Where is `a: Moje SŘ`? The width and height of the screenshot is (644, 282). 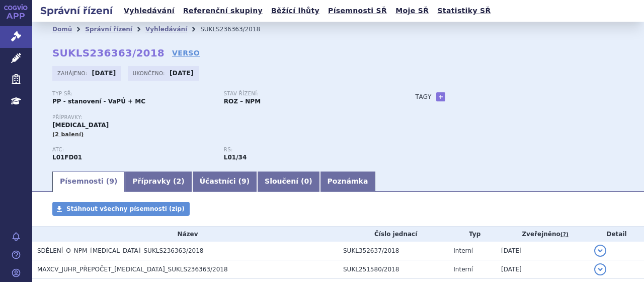 a: Moje SŘ is located at coordinates (412, 10).